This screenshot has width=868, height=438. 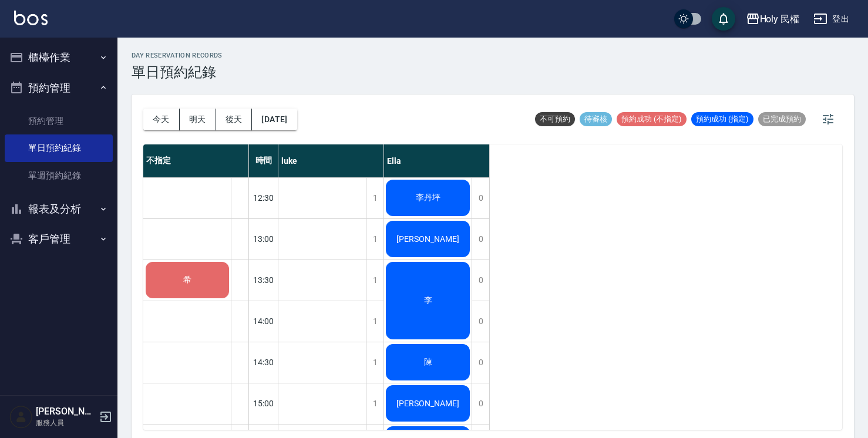 I want to click on h2: day Reservation records, so click(x=177, y=55).